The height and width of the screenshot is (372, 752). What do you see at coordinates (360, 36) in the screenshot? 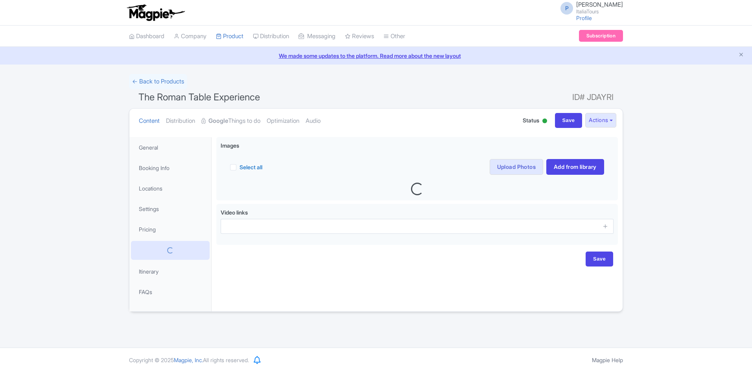
I see `a: Reviews` at bounding box center [360, 36].